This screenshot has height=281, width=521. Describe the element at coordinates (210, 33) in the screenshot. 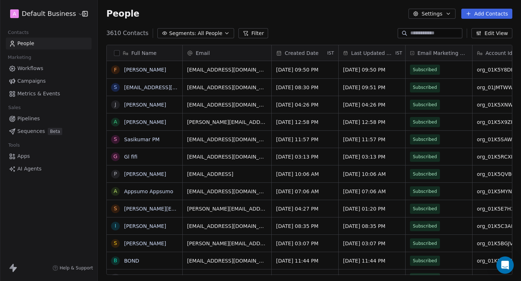

I see `span: All People` at that location.